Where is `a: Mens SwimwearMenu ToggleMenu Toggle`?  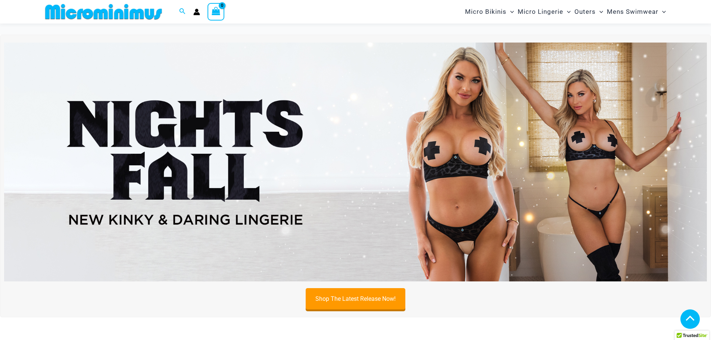
a: Mens SwimwearMenu ToggleMenu Toggle is located at coordinates (636, 12).